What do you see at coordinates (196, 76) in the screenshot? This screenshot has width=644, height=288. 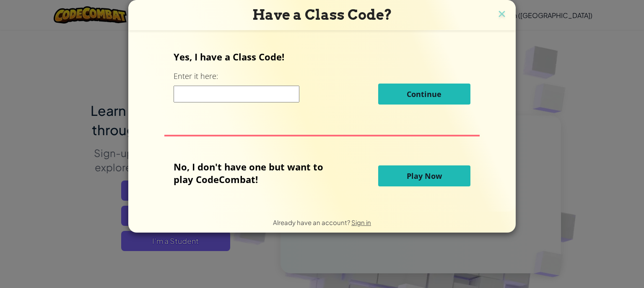 I see `label: Enter it here:` at bounding box center [196, 76].